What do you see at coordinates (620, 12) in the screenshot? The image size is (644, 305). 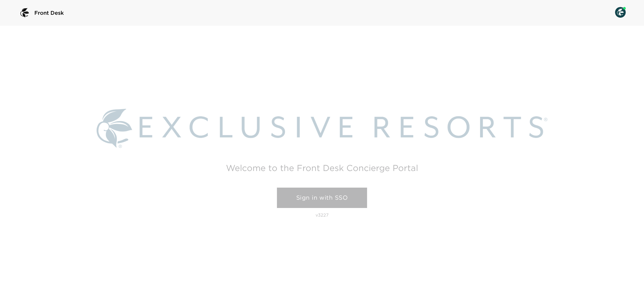 I see `img: User` at bounding box center [620, 12].